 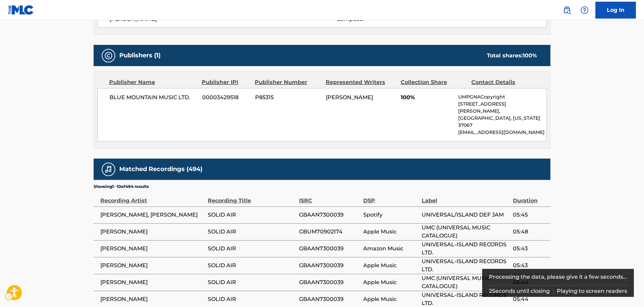 I want to click on span: BLUE MOUNTAIN MUSIC LTD., so click(x=153, y=98).